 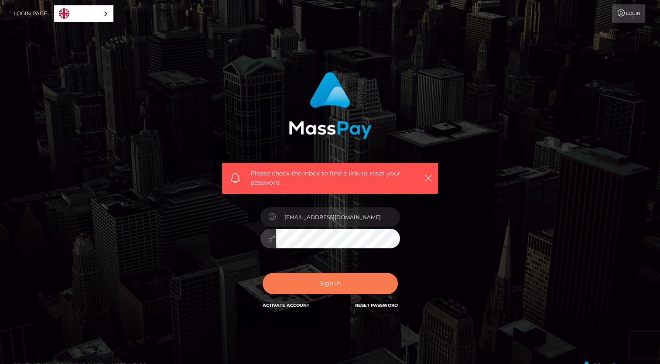 I want to click on img: MassPay Login, so click(x=330, y=105).